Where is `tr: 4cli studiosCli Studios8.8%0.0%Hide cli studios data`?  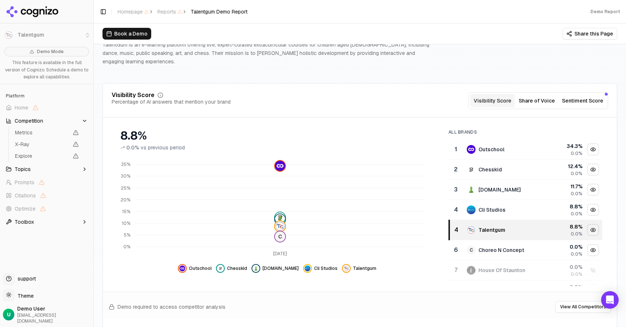
tr: 4cli studiosCli Studios8.8%0.0%Hide cli studios data is located at coordinates (526, 210).